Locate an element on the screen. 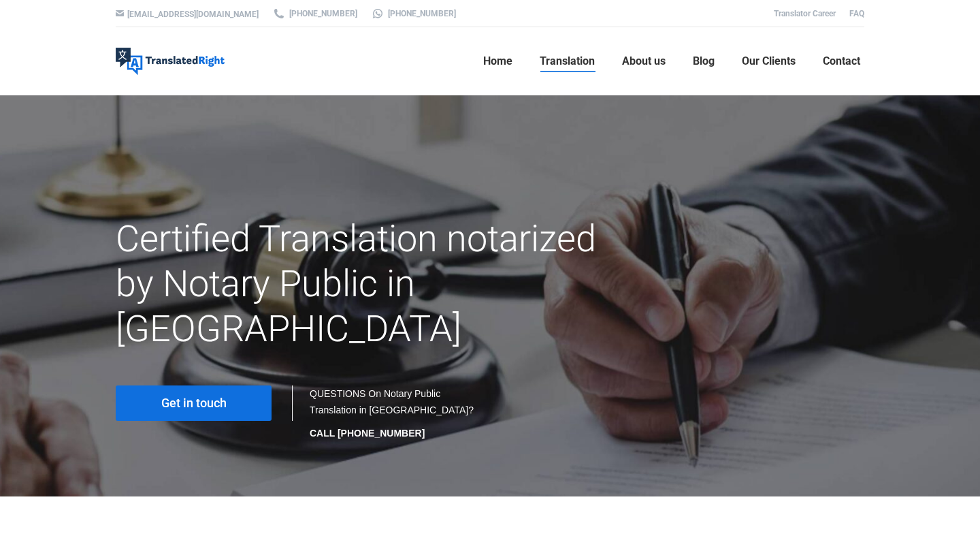 This screenshot has height=553, width=980. img: Translated Right is located at coordinates (170, 61).